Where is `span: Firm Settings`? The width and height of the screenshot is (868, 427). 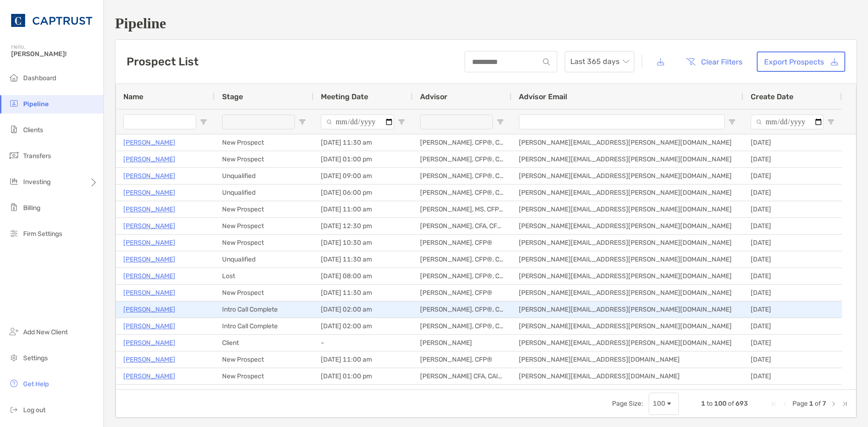 span: Firm Settings is located at coordinates (43, 234).